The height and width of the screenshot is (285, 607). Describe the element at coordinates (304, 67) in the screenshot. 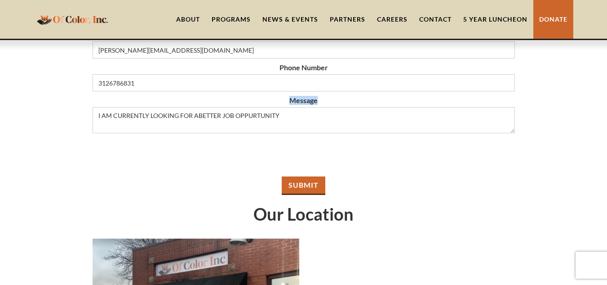

I see `label: Phone Number` at that location.